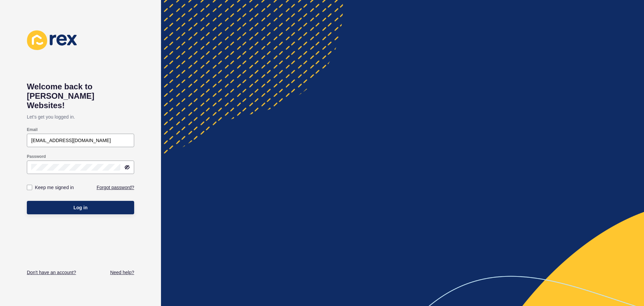 The image size is (644, 306). What do you see at coordinates (80, 208) in the screenshot?
I see `span: Log in` at bounding box center [80, 208].